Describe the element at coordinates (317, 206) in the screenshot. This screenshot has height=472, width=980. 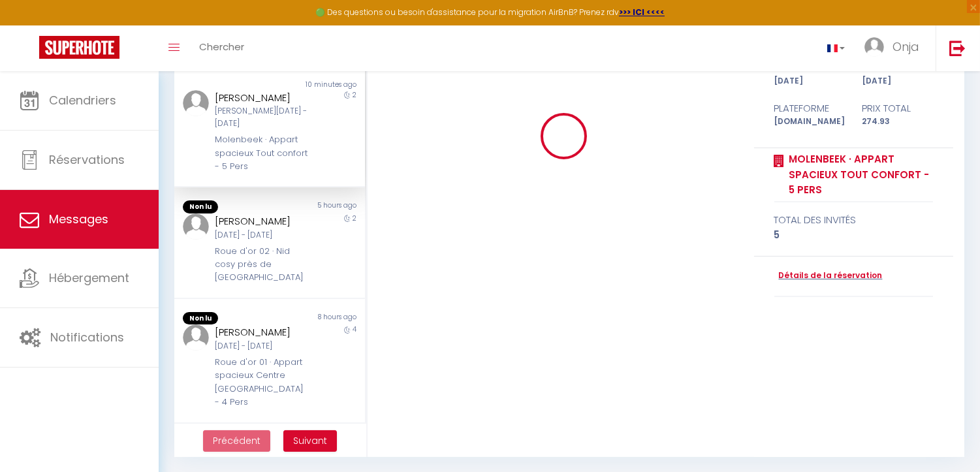
I see `div: 5 hours ago` at that location.